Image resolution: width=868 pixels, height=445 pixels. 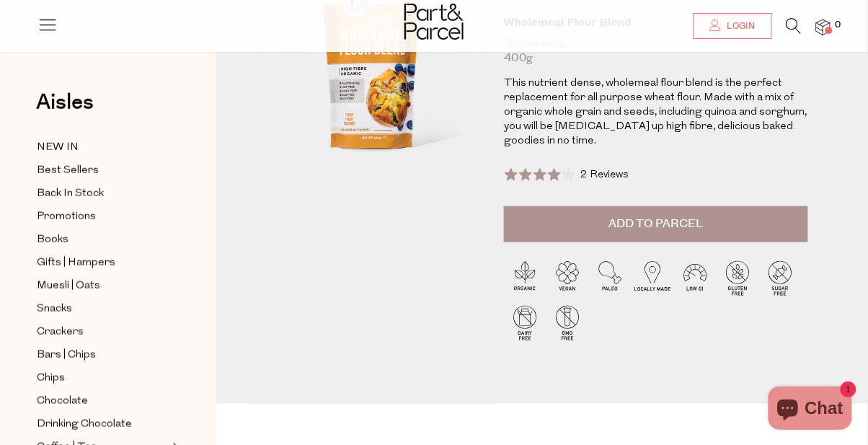 I want to click on button: Add to Parcel, so click(x=656, y=224).